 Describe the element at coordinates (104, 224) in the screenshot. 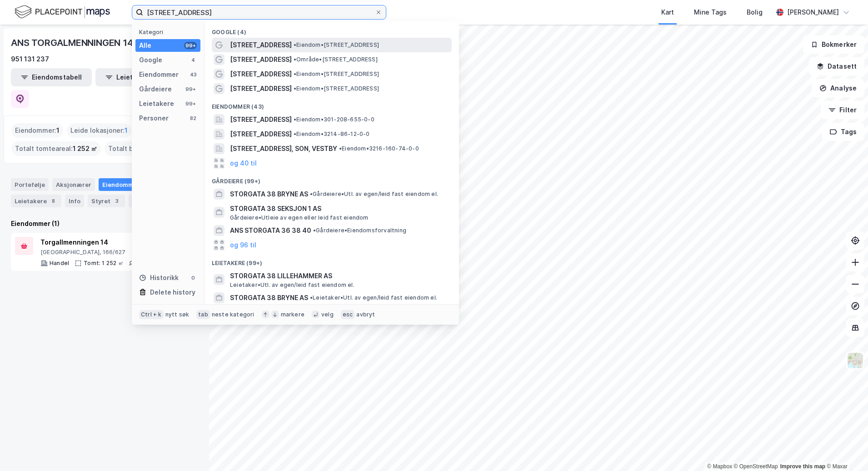

I see `div: Eiendommer (1)` at that location.